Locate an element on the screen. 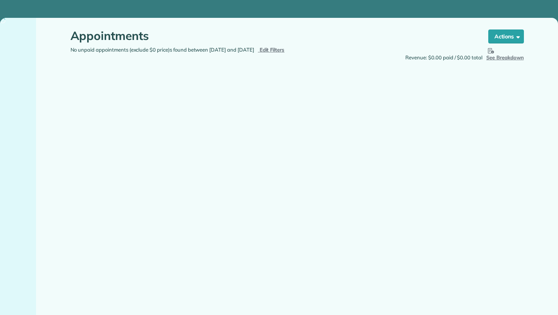  h1: Appointments is located at coordinates (272, 36).